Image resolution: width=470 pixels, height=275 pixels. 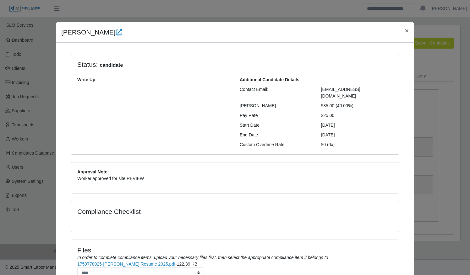 What do you see at coordinates (111, 65) in the screenshot?
I see `span: candidate` at bounding box center [111, 65].